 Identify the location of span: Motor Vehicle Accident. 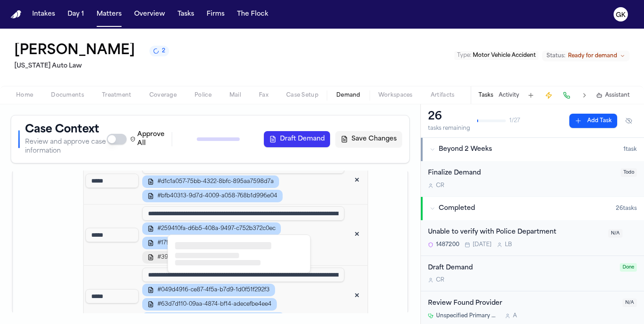
(504, 56).